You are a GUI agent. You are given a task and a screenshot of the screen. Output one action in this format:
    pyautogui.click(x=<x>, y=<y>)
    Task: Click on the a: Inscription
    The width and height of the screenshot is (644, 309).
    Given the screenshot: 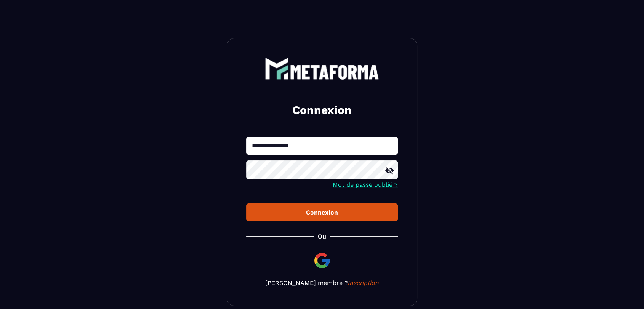 What is the action you would take?
    pyautogui.click(x=364, y=283)
    